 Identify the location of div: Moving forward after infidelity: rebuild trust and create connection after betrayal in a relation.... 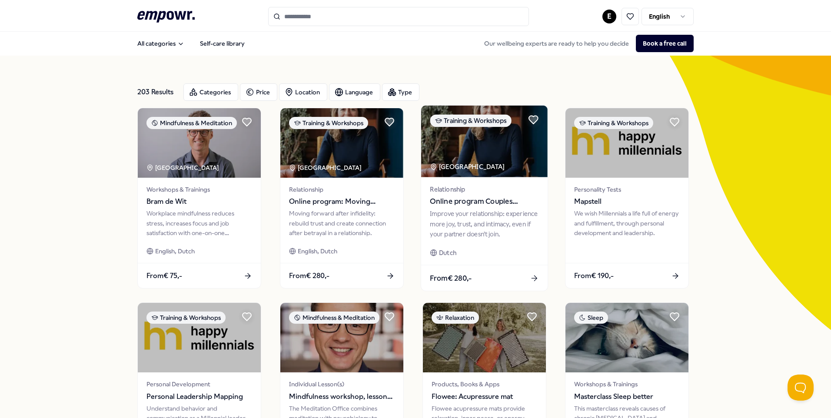
(342, 223).